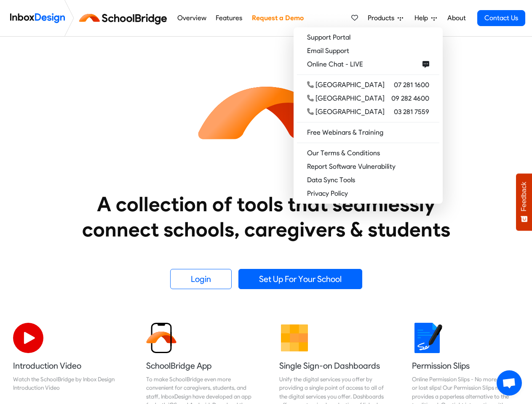  Describe the element at coordinates (427, 338) in the screenshot. I see `img: 2022_01_18_icon_signature.svg` at that location.